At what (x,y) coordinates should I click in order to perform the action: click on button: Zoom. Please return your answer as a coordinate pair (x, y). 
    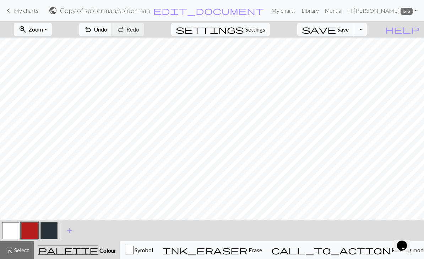
    Looking at the image, I should click on (33, 29).